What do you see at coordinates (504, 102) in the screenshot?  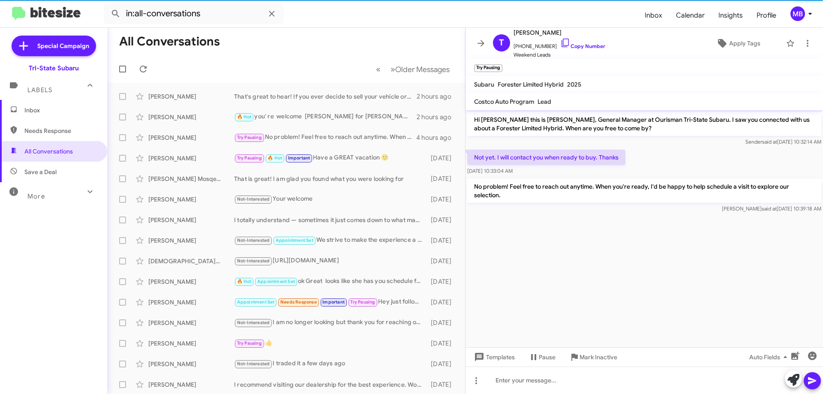 I see `span: Costco Auto Program` at bounding box center [504, 102].